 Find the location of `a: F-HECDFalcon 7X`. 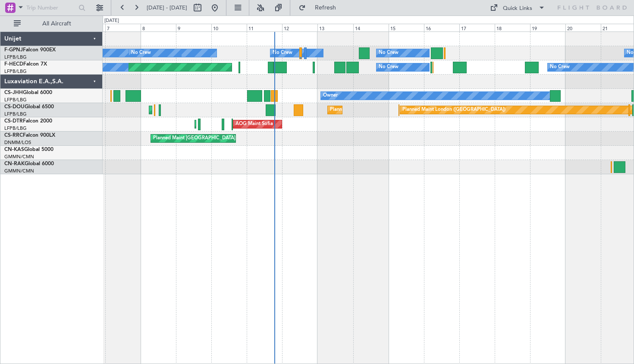

a: F-HECDFalcon 7X is located at coordinates (26, 64).